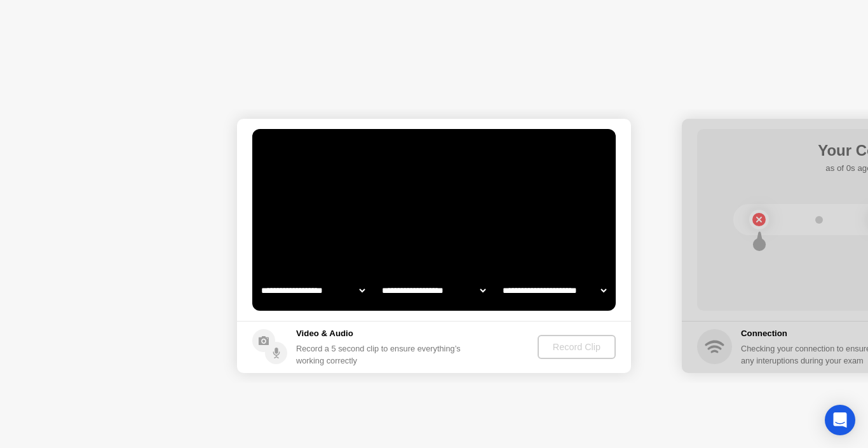  I want to click on div: Open Intercom Messenger, so click(840, 420).